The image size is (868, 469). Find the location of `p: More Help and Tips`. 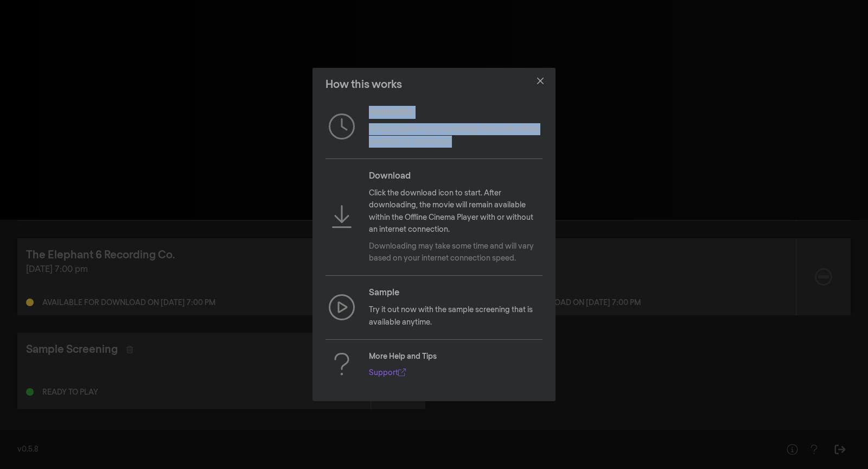

p: More Help and Tips is located at coordinates (402, 357).